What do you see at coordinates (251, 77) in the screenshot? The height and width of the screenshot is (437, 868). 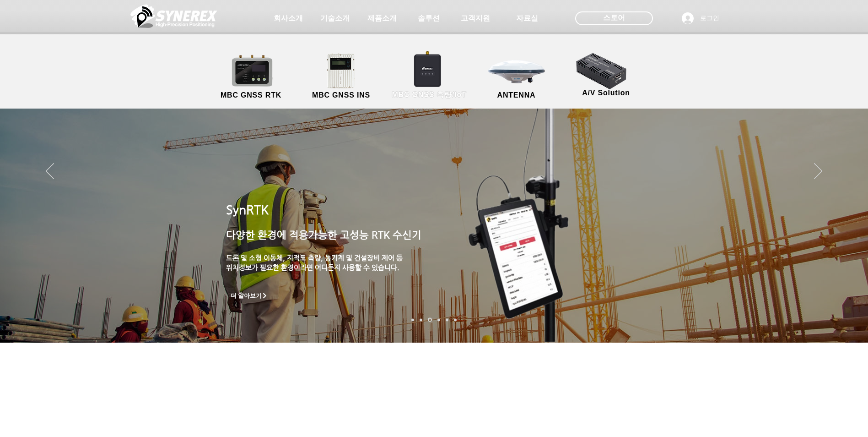 I see `a: MBC GNSS RTK` at bounding box center [251, 77].